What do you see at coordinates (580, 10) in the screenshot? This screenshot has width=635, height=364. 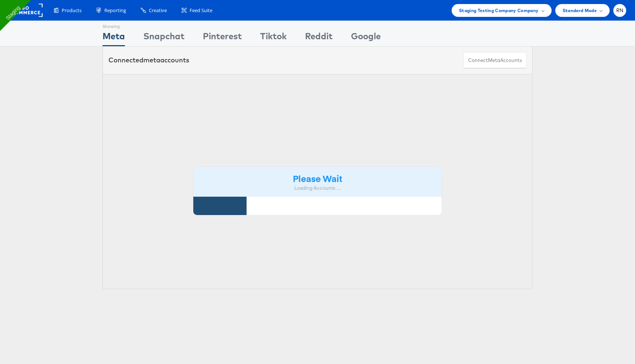 I see `span: Standard Mode` at bounding box center [580, 10].